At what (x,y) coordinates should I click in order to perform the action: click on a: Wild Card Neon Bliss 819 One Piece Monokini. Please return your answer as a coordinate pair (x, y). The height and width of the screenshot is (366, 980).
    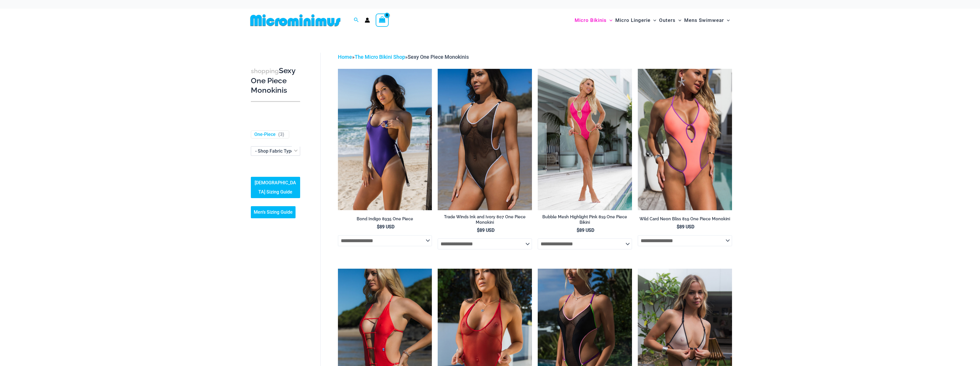
    Looking at the image, I should click on (685, 220).